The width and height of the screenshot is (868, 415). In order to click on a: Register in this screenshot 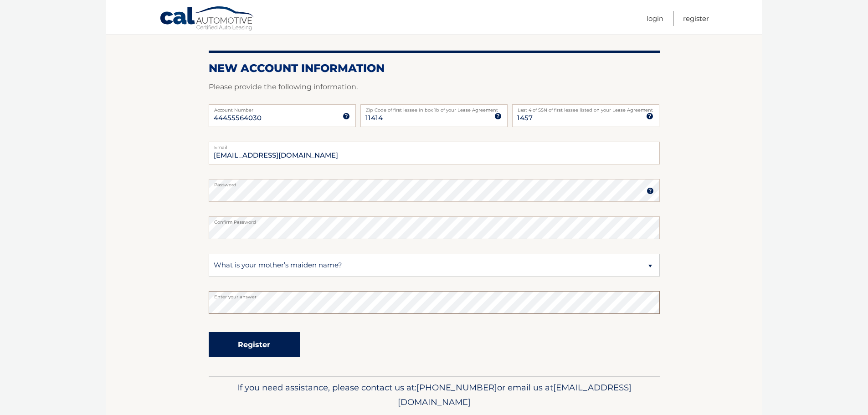, I will do `click(696, 18)`.